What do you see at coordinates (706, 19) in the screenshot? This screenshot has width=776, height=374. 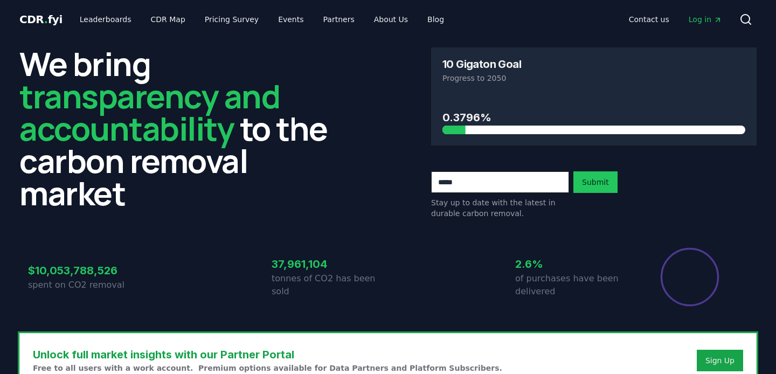 I see `span: Log in` at bounding box center [706, 19].